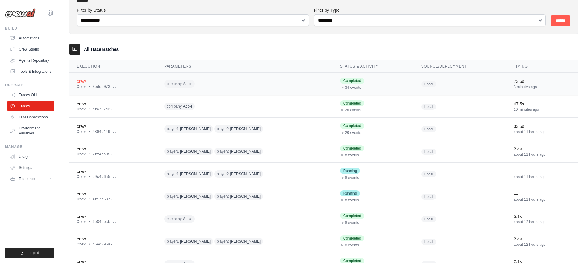 Image resolution: width=588 pixels, height=263 pixels. What do you see at coordinates (31, 179) in the screenshot?
I see `button: Resources` at bounding box center [31, 179].